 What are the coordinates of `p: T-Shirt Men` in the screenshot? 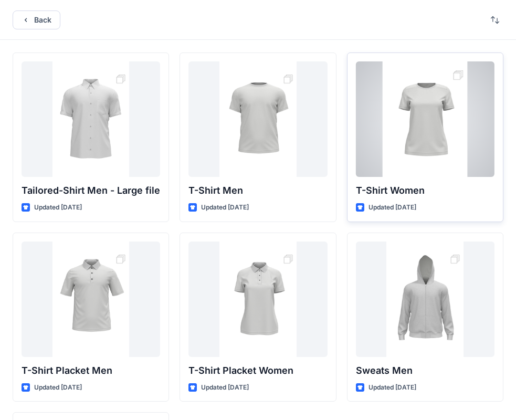 It's located at (258, 190).